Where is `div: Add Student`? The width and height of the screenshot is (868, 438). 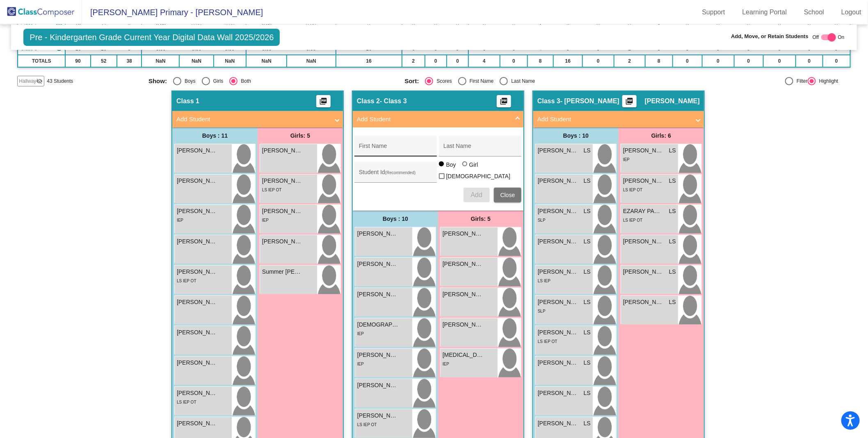
div: Add Student is located at coordinates (438, 169).